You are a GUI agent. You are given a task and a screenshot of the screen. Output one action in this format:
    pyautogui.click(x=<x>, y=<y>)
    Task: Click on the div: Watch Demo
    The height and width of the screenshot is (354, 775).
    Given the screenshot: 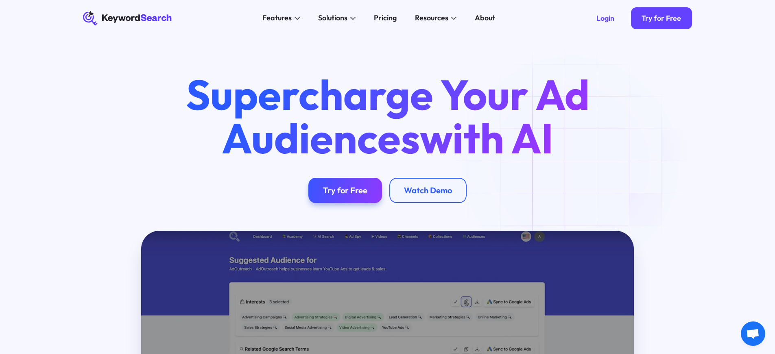 What is the action you would take?
    pyautogui.click(x=428, y=190)
    